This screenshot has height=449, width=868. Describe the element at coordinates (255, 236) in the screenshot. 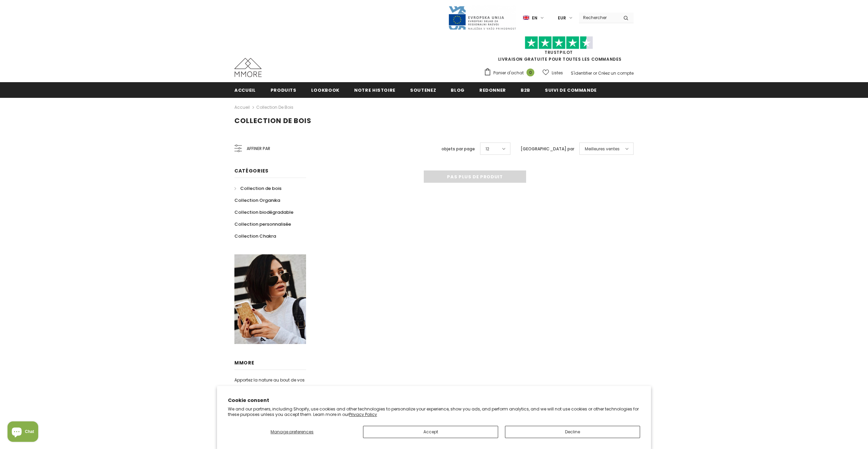

I see `span: Collection Chakra` at that location.